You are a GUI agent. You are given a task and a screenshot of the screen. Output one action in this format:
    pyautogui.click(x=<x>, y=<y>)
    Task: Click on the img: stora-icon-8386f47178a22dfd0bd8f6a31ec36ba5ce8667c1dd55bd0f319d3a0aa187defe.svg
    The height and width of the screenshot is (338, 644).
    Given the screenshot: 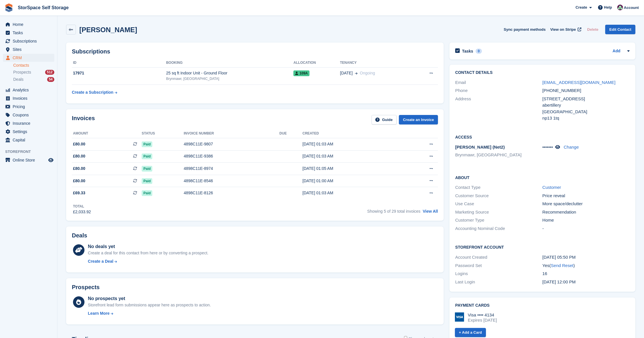 What is the action you would take?
    pyautogui.click(x=9, y=8)
    